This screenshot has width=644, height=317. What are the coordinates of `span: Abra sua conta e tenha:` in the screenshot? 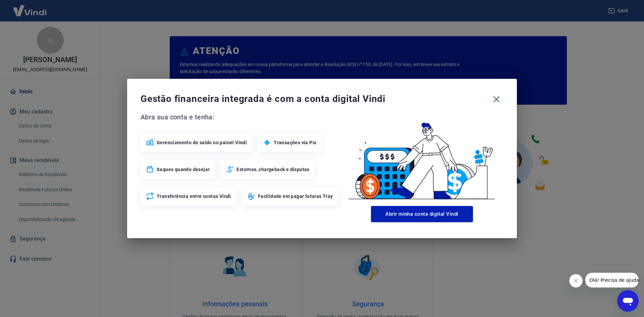 It's located at (241, 117).